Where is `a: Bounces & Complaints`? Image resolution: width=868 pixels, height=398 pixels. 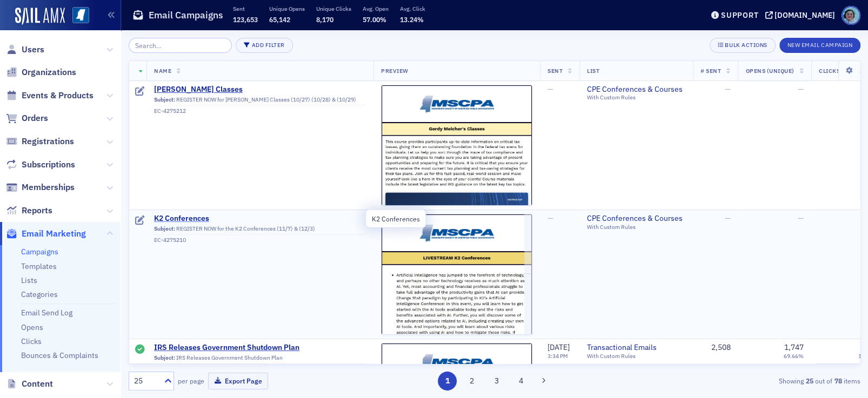
a: Bounces & Complaints is located at coordinates (60, 356).